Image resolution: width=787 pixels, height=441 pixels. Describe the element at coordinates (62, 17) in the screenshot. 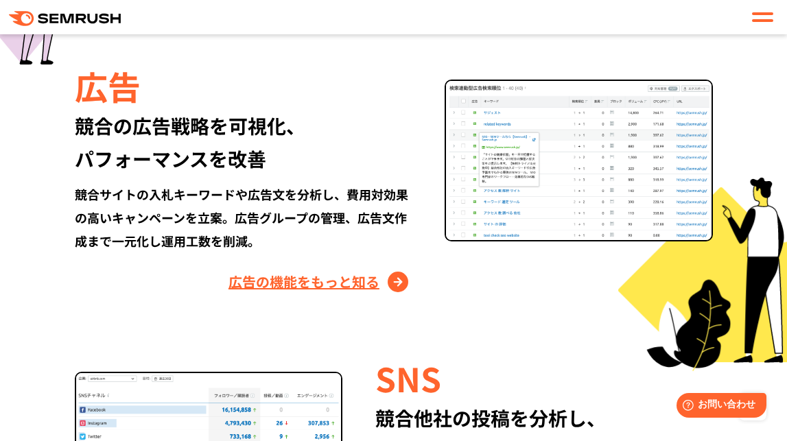

I see `span: お問い合わせ` at that location.